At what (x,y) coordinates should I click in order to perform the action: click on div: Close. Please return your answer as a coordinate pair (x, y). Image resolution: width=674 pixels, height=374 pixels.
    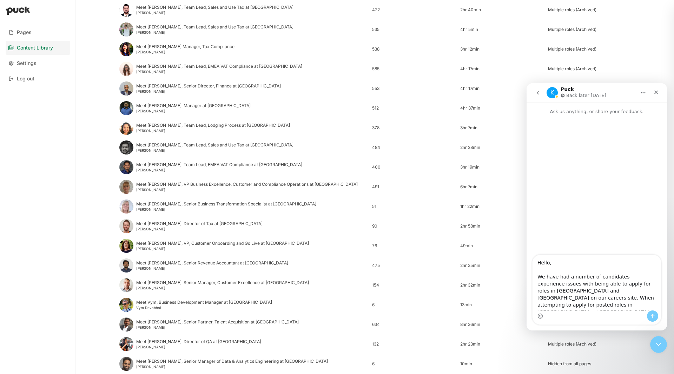
    Looking at the image, I should click on (129, 9).